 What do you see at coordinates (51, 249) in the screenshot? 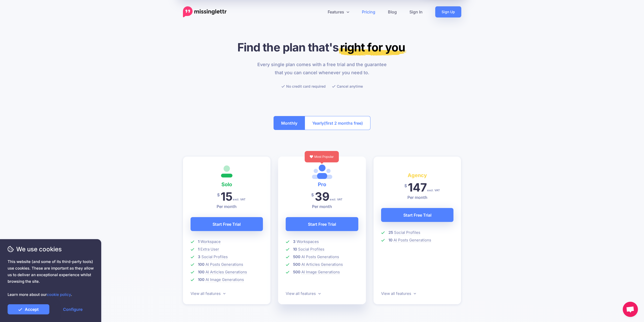
I see `span: We use cookies` at bounding box center [51, 249].